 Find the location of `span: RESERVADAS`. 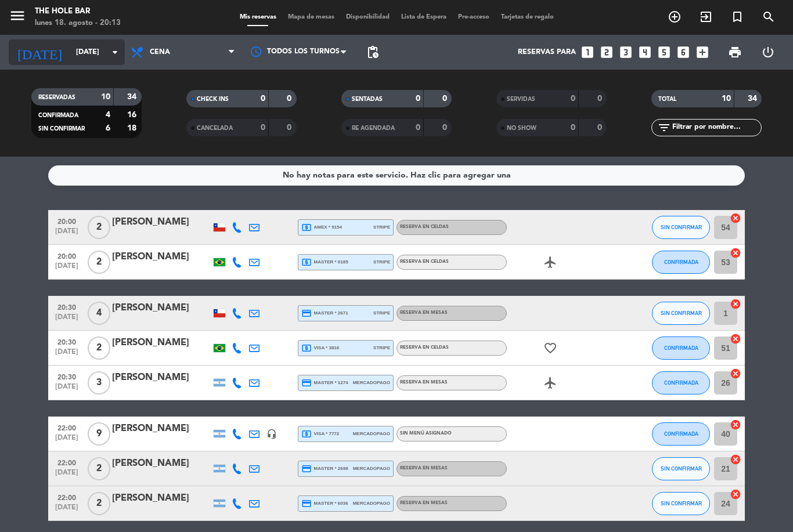

span: RESERVADAS is located at coordinates (57, 97).